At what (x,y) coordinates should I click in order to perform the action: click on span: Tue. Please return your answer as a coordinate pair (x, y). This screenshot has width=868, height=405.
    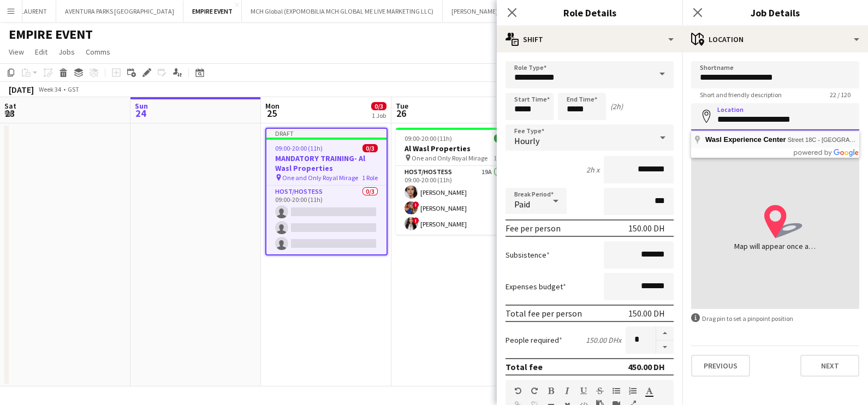
    Looking at the image, I should click on (402, 106).